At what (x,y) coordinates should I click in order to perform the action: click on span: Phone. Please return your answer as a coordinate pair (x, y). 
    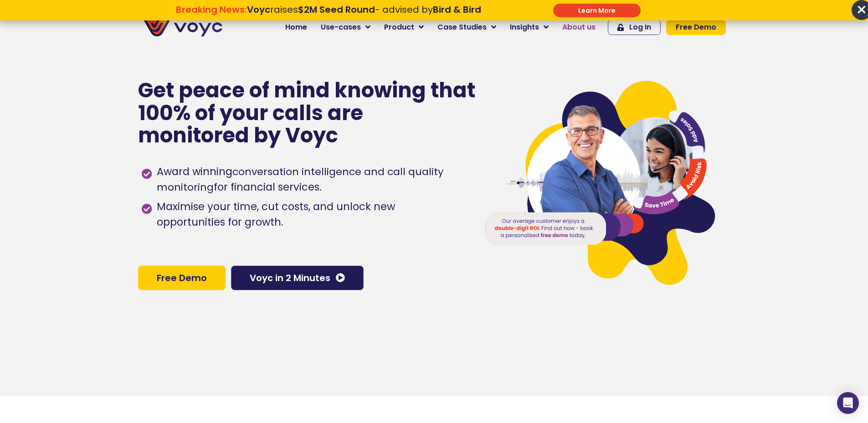
    Looking at the image, I should click on (133, 42).